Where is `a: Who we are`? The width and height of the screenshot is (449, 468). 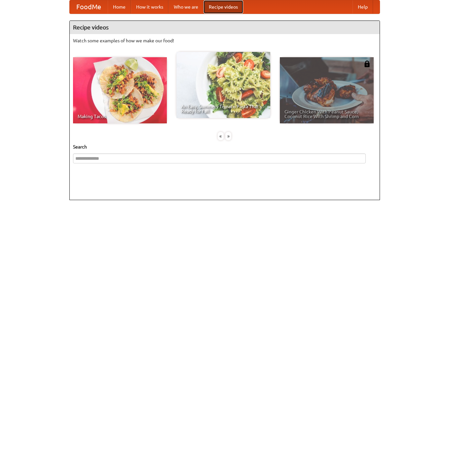
a: Who we are is located at coordinates (186, 7).